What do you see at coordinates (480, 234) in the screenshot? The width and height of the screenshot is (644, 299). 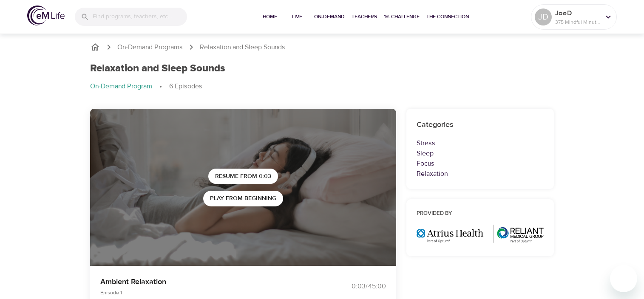 I see `img: Optum%20MA_AtriusReliant.png` at bounding box center [480, 234].